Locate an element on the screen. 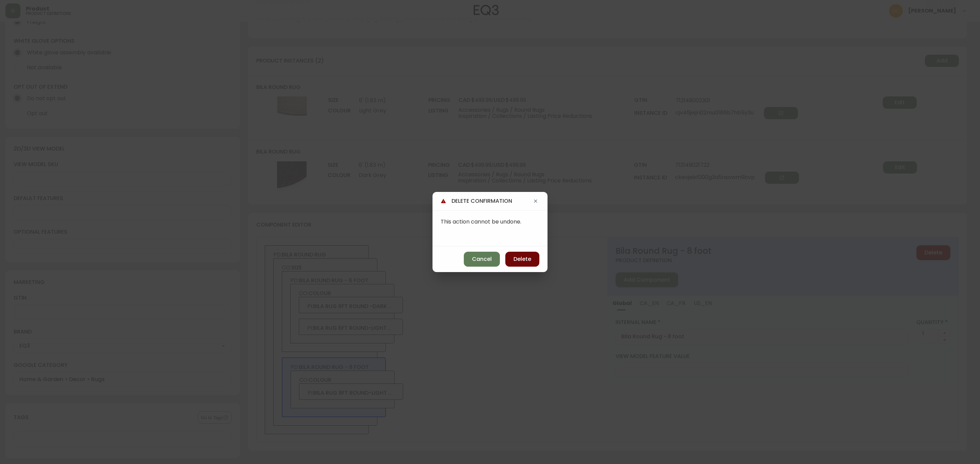 Image resolution: width=980 pixels, height=464 pixels. span: Delete is located at coordinates (522, 260).